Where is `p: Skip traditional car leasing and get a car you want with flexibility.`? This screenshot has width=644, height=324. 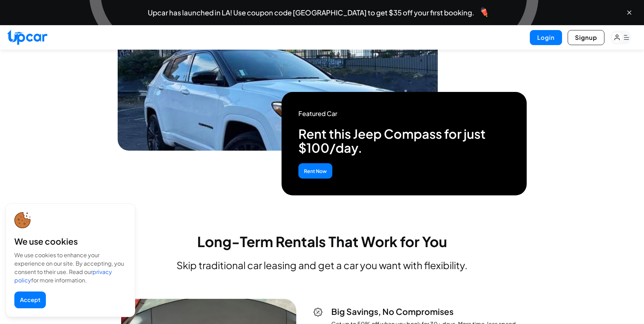
p: Skip traditional car leasing and get a car you want with flexibility. is located at coordinates (322, 265).